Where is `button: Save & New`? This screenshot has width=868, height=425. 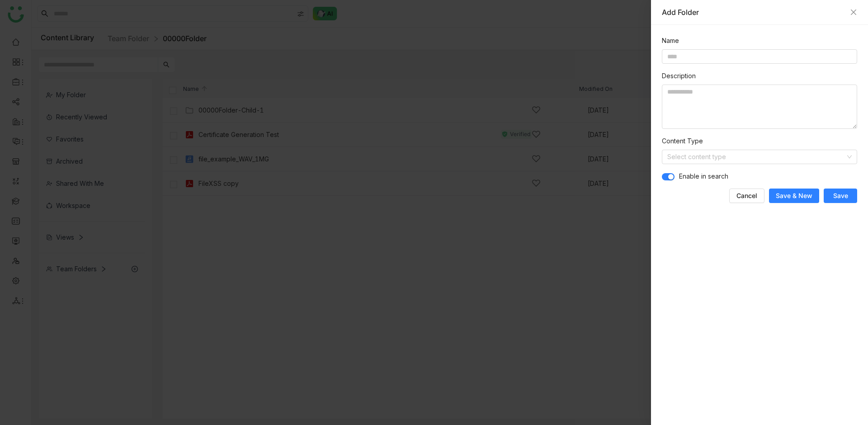 button: Save & New is located at coordinates (793, 196).